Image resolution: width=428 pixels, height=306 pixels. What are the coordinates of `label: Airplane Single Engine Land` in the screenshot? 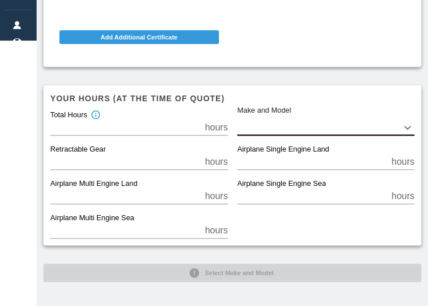 It's located at (283, 149).